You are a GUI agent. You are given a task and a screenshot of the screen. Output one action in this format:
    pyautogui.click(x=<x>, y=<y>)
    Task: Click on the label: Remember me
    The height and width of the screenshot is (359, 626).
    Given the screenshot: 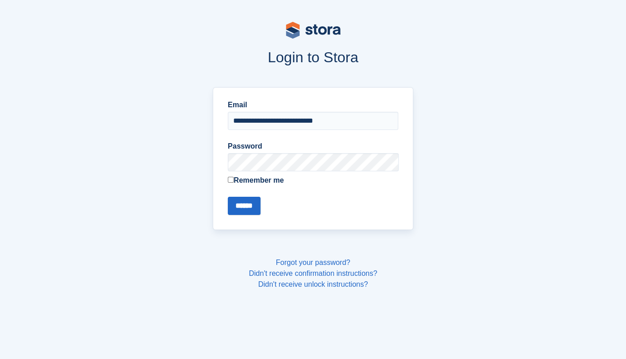 What is the action you would take?
    pyautogui.click(x=313, y=180)
    